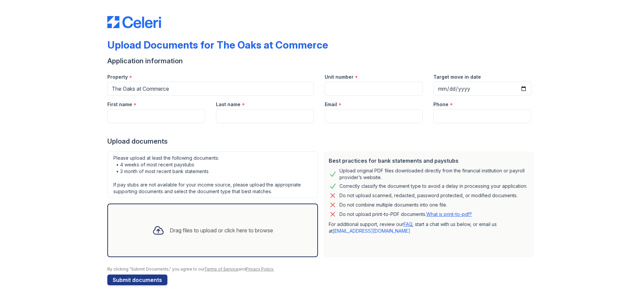  What do you see at coordinates (134, 22) in the screenshot?
I see `img: CE_Logo_Blue-a8612792a0a2168367f1c8372b55b34899dd931a85d93a1a3d3e32e68fde9ad4.png` at bounding box center [134, 22].